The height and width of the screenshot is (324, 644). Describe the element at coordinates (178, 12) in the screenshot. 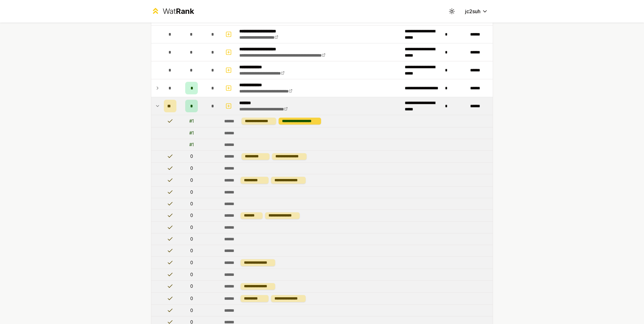

I see `div: Wat` at that location.